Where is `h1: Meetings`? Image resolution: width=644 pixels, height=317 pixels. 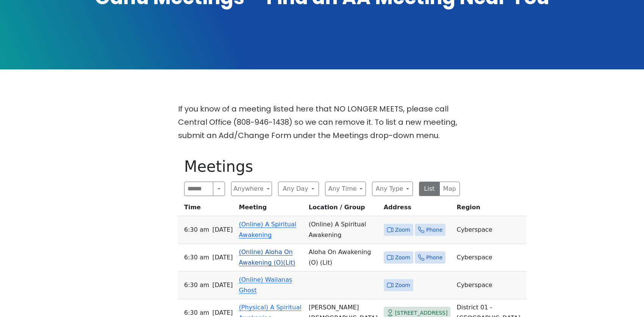
h1: Meetings is located at coordinates (322, 166).